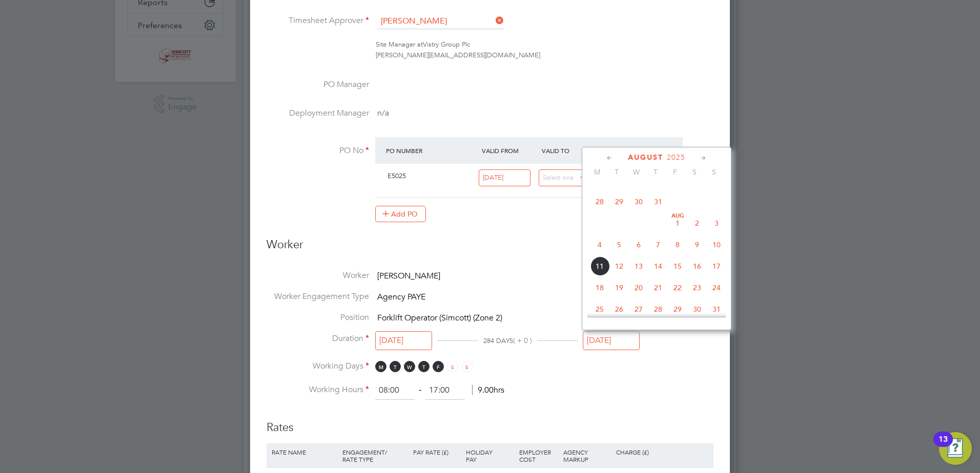  I want to click on span: 2025, so click(676, 157).